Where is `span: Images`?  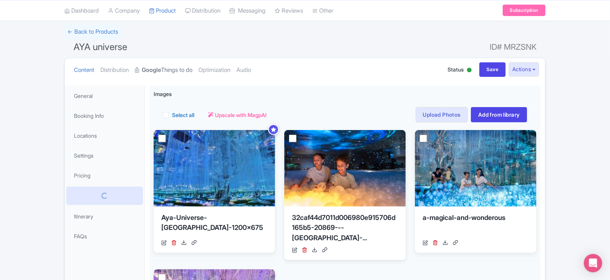
span: Images is located at coordinates (162, 94).